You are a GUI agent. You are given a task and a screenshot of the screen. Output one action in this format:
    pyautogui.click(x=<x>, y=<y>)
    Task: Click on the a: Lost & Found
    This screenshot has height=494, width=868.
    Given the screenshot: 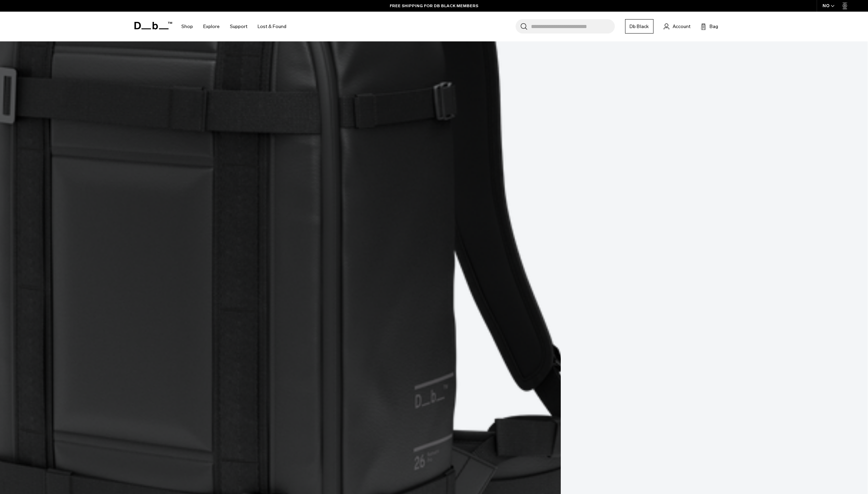 What is the action you would take?
    pyautogui.click(x=272, y=26)
    